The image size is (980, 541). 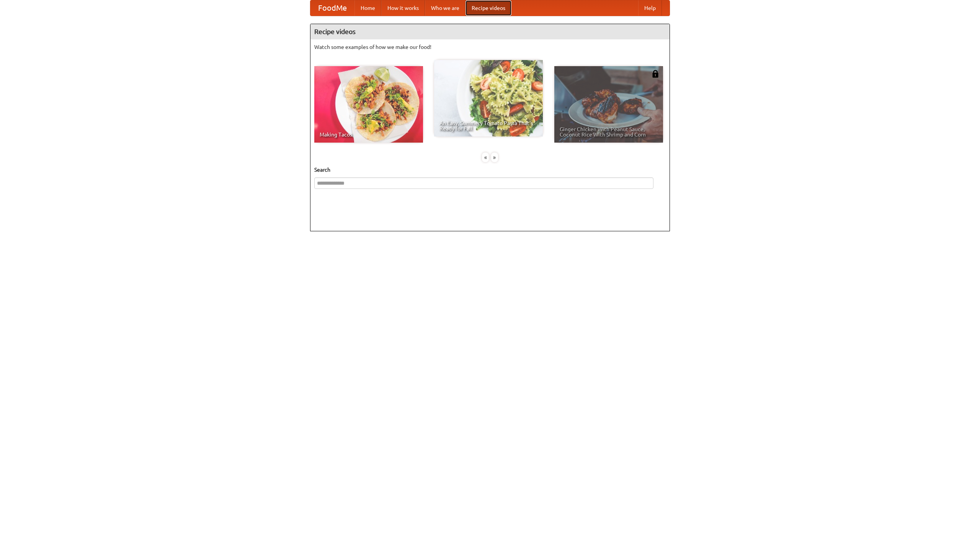 What do you see at coordinates (403, 8) in the screenshot?
I see `a: How it works` at bounding box center [403, 8].